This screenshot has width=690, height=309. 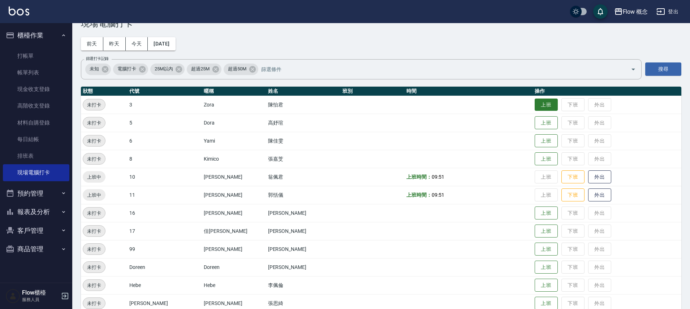 I want to click on span: 超過25M, so click(x=200, y=69).